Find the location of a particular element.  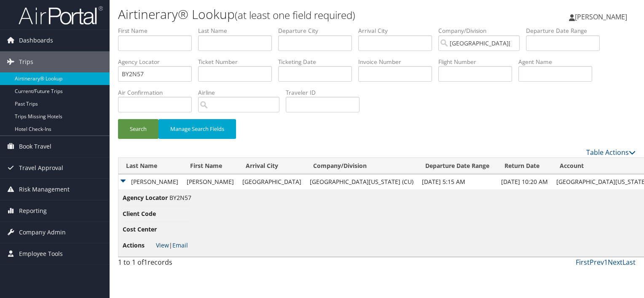

span: Actions is located at coordinates (138, 246).